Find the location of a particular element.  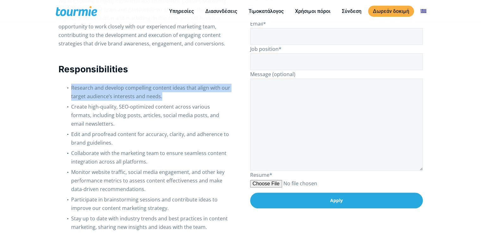

span: Create high-quality, SEO-optimized content across various formats, including blog posts, articles... is located at coordinates (145, 115).